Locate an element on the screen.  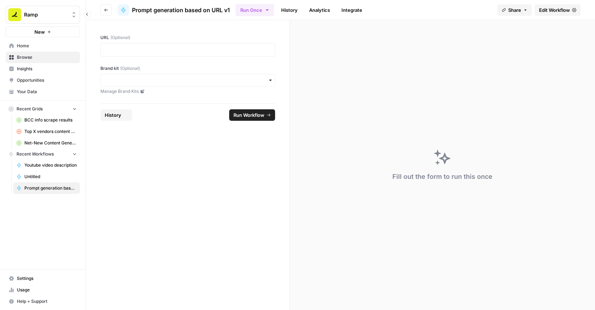
a: Usage is located at coordinates (43, 290).